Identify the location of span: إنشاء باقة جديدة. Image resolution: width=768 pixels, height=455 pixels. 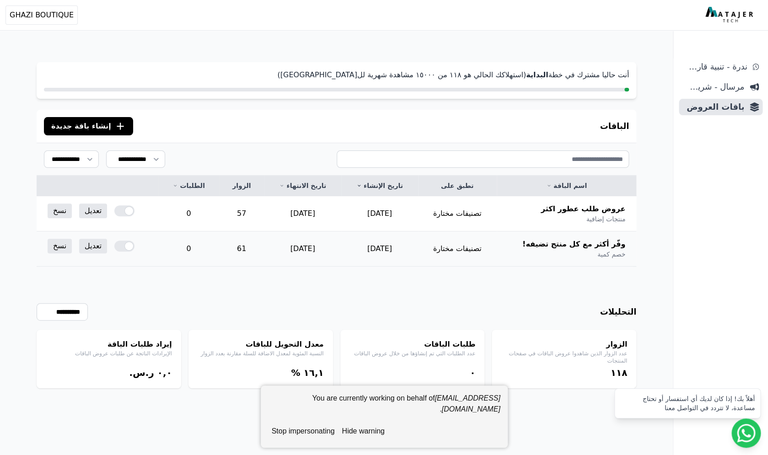
(81, 126).